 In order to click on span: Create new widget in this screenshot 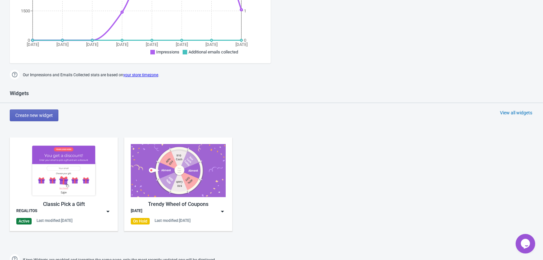, I will do `click(34, 116)`.